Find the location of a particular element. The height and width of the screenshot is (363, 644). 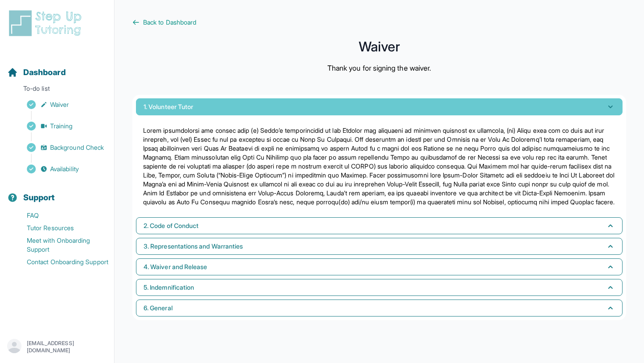

span: Dashboard is located at coordinates (44, 73).